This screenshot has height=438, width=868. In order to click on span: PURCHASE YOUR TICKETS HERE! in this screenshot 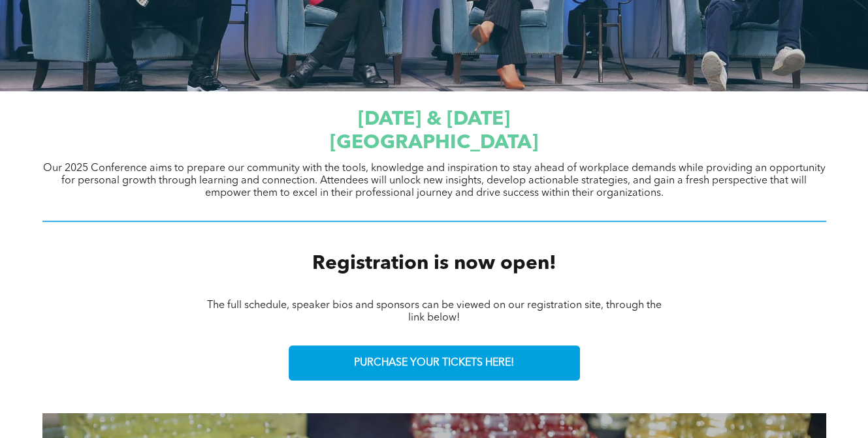, I will do `click(434, 363)`.